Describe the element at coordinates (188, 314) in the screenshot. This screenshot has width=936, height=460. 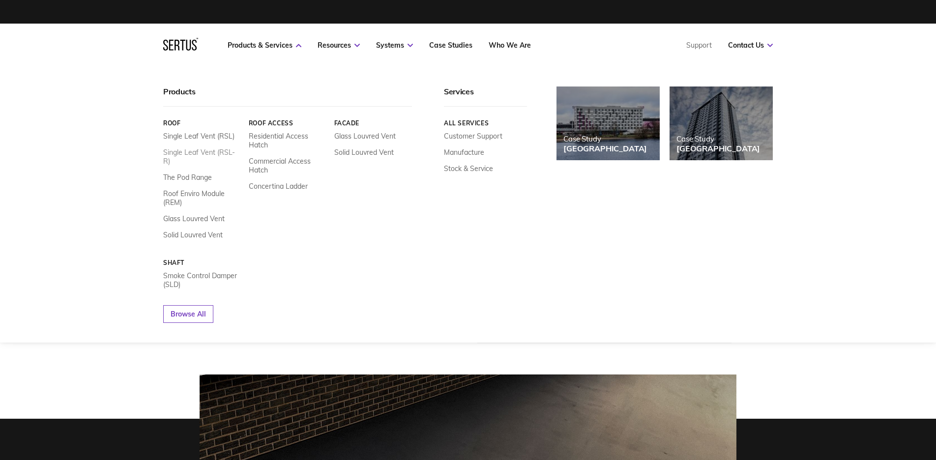
I see `a: Browse All` at that location.